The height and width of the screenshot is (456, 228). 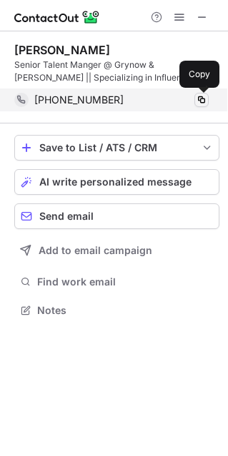 What do you see at coordinates (116, 282) in the screenshot?
I see `button: Find work email` at bounding box center [116, 282].